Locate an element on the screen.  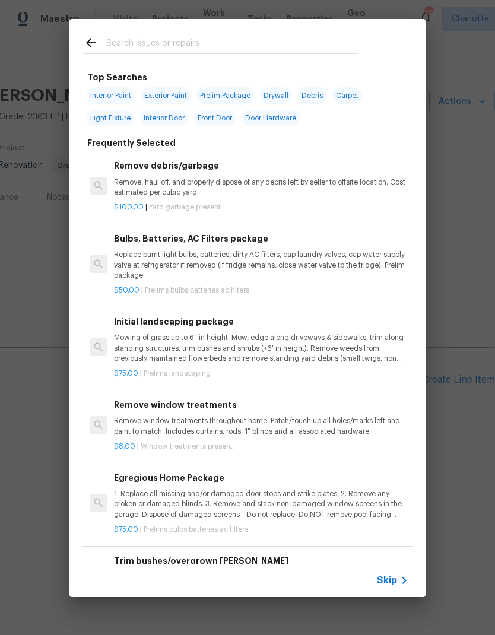
p: Remove, haul off, and properly dispose of any debris left by seller to offsite location. Cost est... is located at coordinates (261, 188).